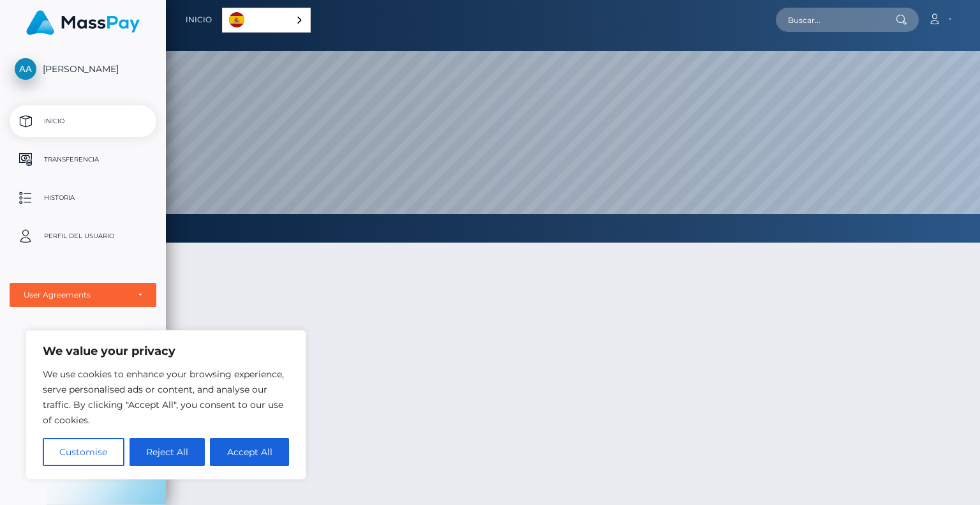  Describe the element at coordinates (83, 159) in the screenshot. I see `p: Transferencia` at that location.